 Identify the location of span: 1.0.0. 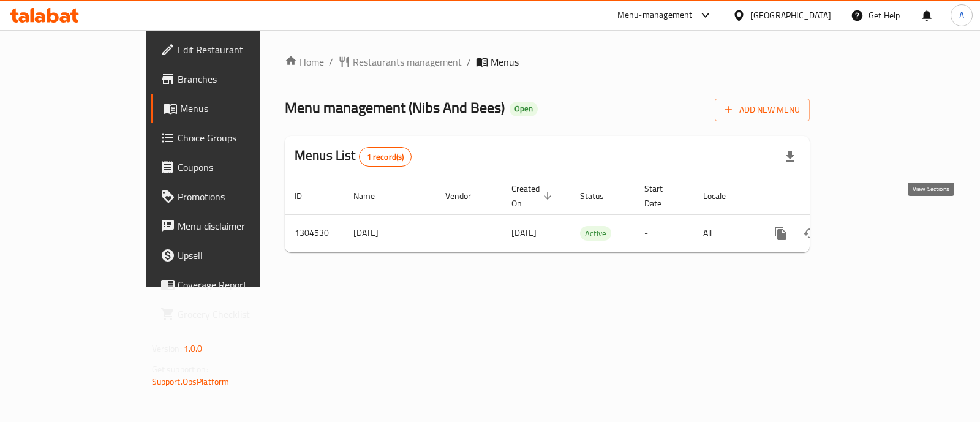
(193, 349).